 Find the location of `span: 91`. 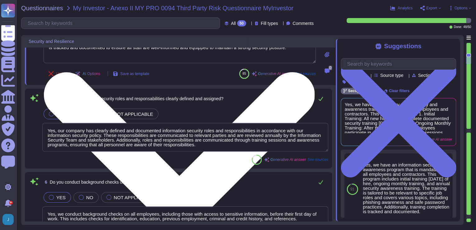

span: 91 is located at coordinates (353, 189).